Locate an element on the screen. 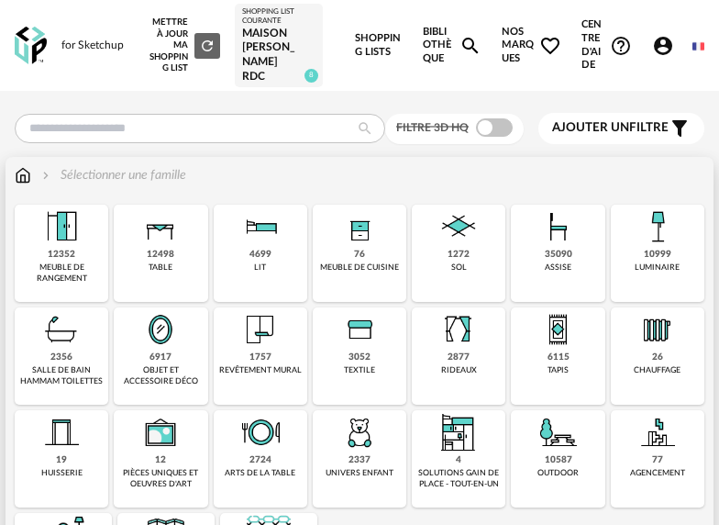  span: filtre is located at coordinates (610, 128).